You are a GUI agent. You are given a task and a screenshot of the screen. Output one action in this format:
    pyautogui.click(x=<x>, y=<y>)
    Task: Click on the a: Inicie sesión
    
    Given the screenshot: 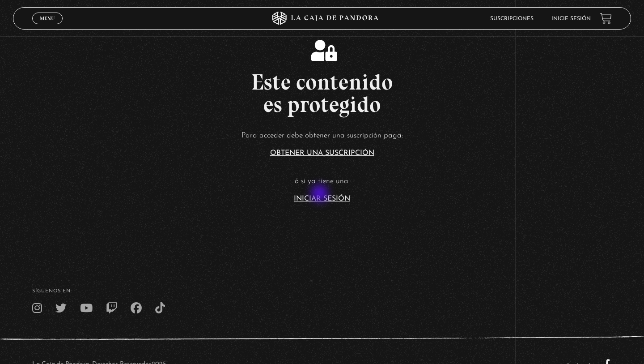 What is the action you would take?
    pyautogui.click(x=571, y=18)
    